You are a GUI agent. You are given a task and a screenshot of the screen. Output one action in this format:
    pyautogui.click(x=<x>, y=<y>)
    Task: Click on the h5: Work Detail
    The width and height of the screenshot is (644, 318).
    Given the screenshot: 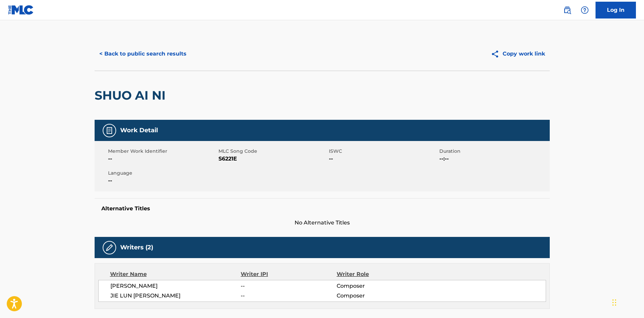 What is the action you would take?
    pyautogui.click(x=139, y=130)
    